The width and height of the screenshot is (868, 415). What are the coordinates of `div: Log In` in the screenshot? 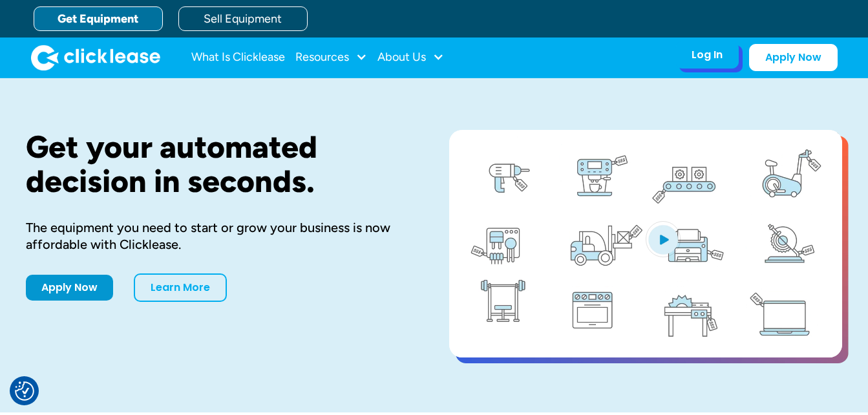 It's located at (707, 55).